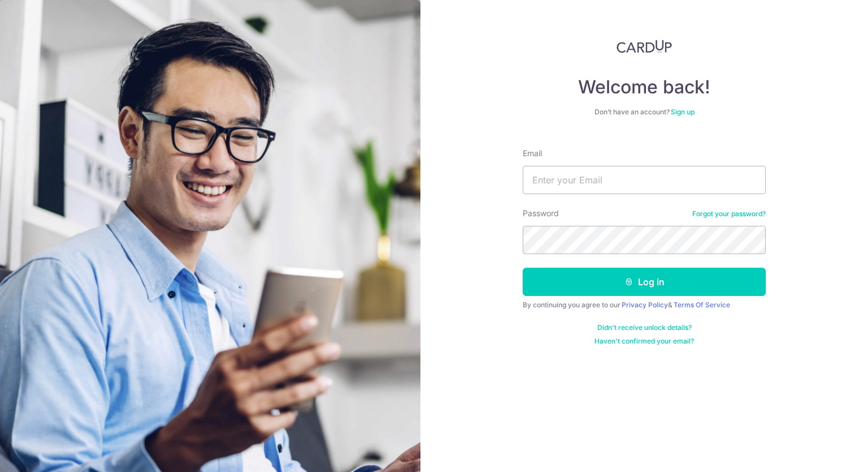 The width and height of the screenshot is (868, 472). What do you see at coordinates (645, 305) in the screenshot?
I see `div: By continuing you agree to our &` at bounding box center [645, 305].